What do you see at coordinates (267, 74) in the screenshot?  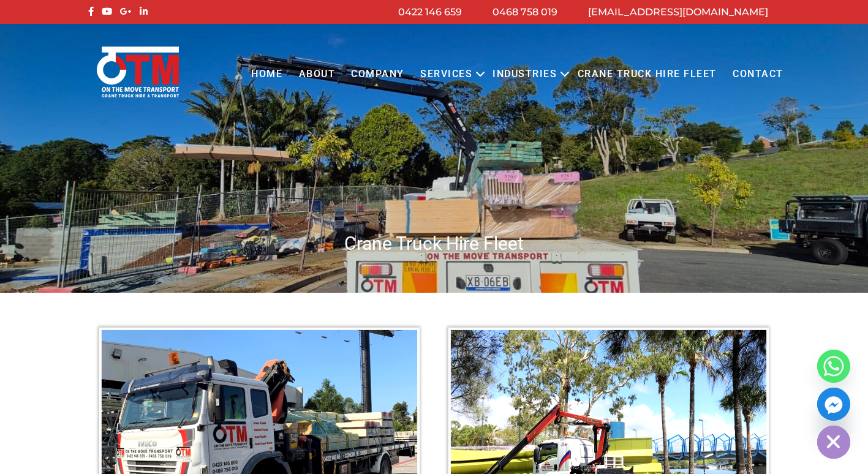 I see `a: Home` at bounding box center [267, 74].